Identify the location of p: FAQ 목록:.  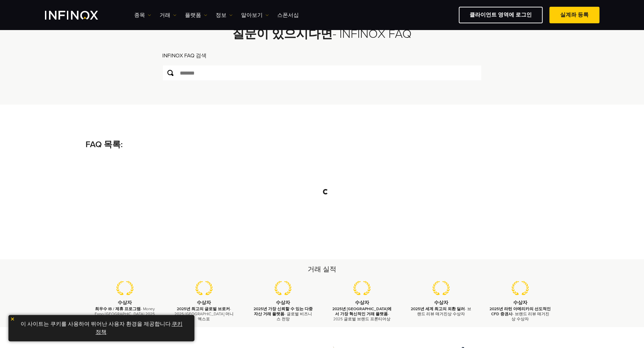
(322, 145).